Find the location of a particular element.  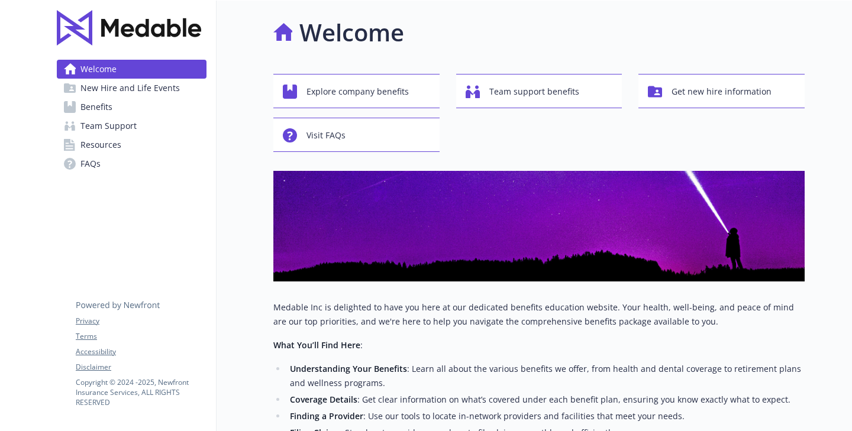

a: Benefits is located at coordinates (131, 107).